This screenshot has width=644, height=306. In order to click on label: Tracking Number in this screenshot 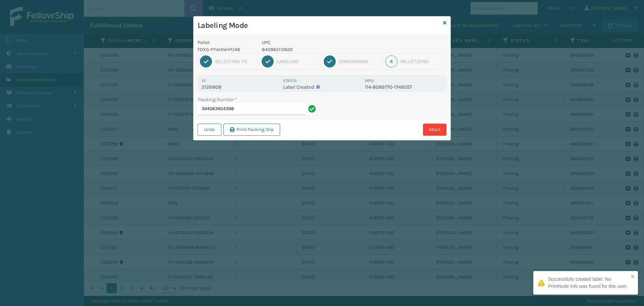, I will do `click(217, 99)`.